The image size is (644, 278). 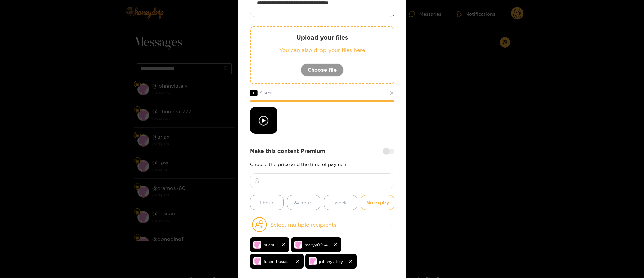 What do you see at coordinates (267, 93) in the screenshot?
I see `span: 9.14 MB` at bounding box center [267, 93].